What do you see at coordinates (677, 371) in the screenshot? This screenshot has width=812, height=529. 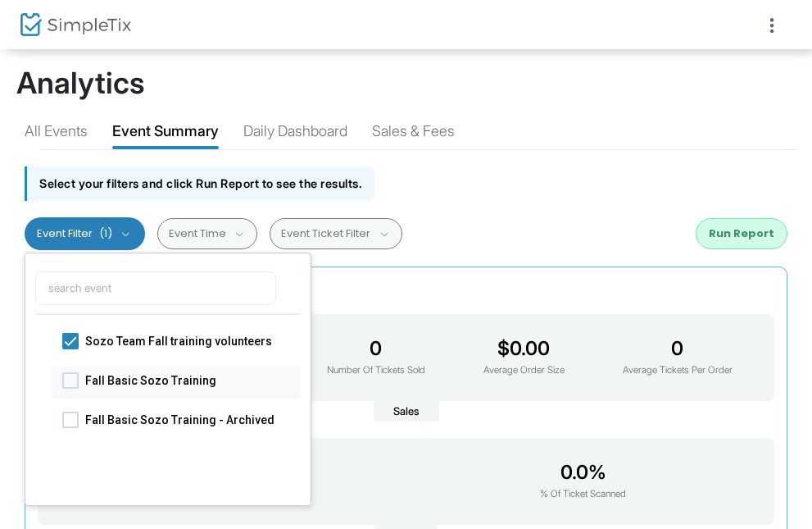 I see `p: Average Tickets Per Order` at bounding box center [677, 371].